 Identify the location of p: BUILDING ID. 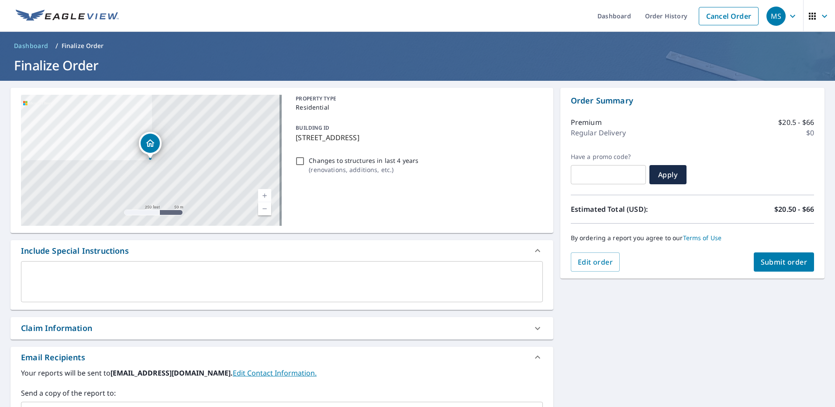
(312, 128).